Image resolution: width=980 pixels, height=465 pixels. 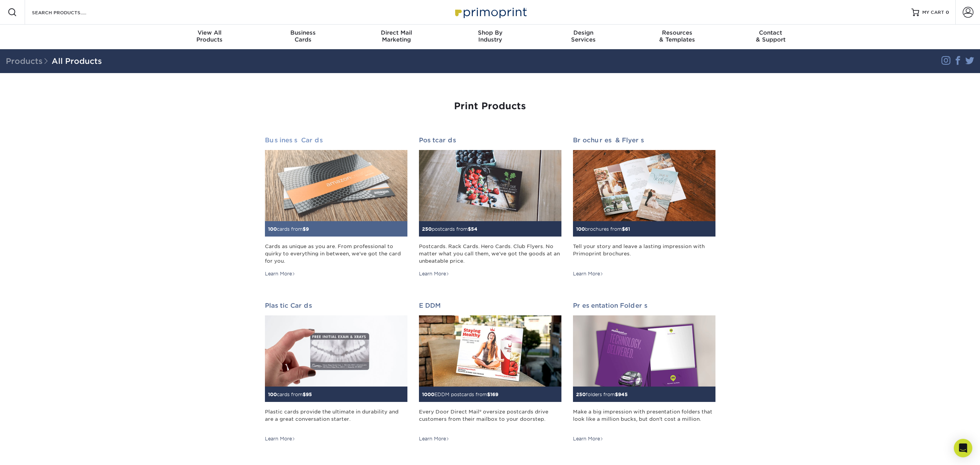 I want to click on div: Tell your story and leave a lasting impression with Primoprint brochures., so click(x=644, y=254).